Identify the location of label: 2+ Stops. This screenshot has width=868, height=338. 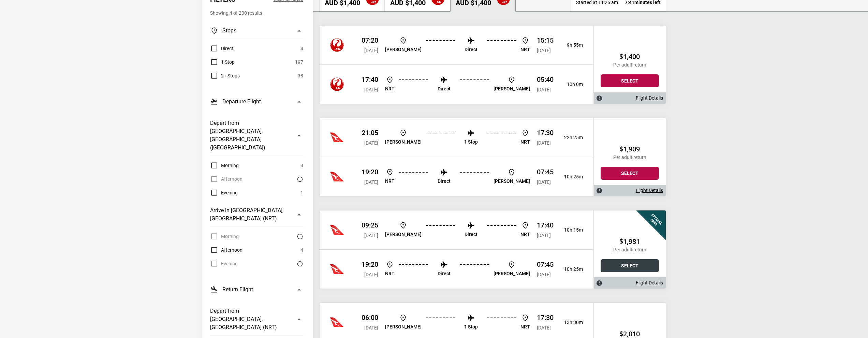
(225, 76).